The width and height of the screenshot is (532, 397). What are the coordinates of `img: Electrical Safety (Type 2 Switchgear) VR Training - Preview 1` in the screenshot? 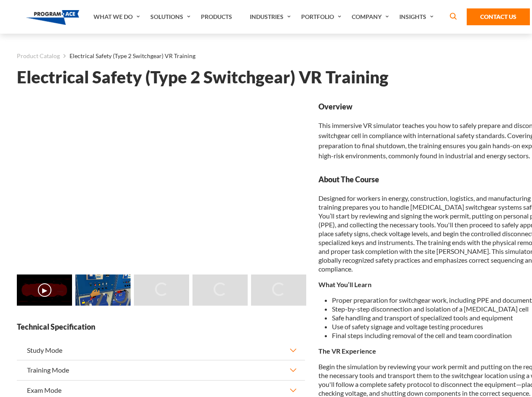 It's located at (103, 290).